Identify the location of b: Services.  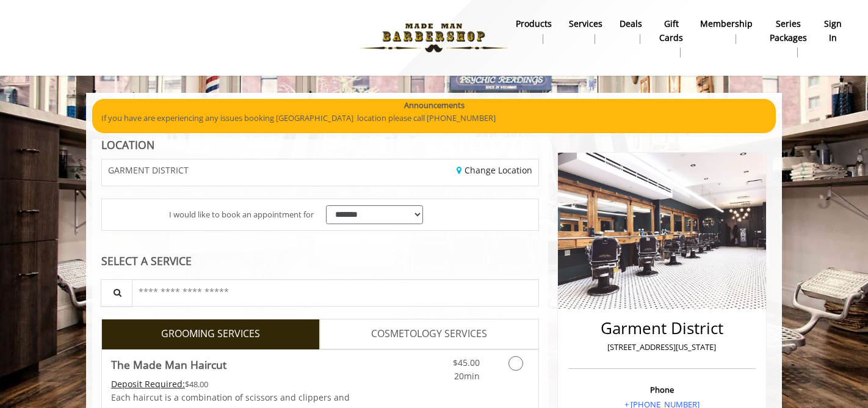
(586, 24).